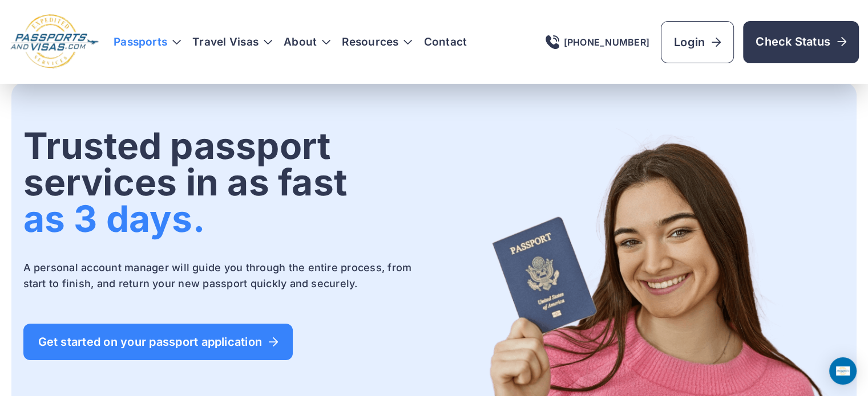 The height and width of the screenshot is (396, 868). What do you see at coordinates (114, 218) in the screenshot?
I see `span: as 3 days.` at bounding box center [114, 218].